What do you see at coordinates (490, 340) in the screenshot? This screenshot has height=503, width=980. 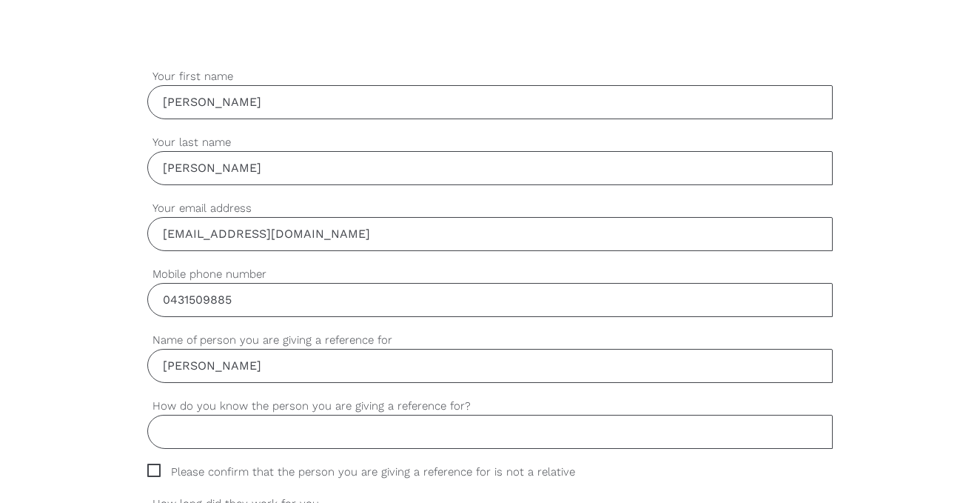 I see `label: Name of person you are giving a reference for` at bounding box center [490, 340].